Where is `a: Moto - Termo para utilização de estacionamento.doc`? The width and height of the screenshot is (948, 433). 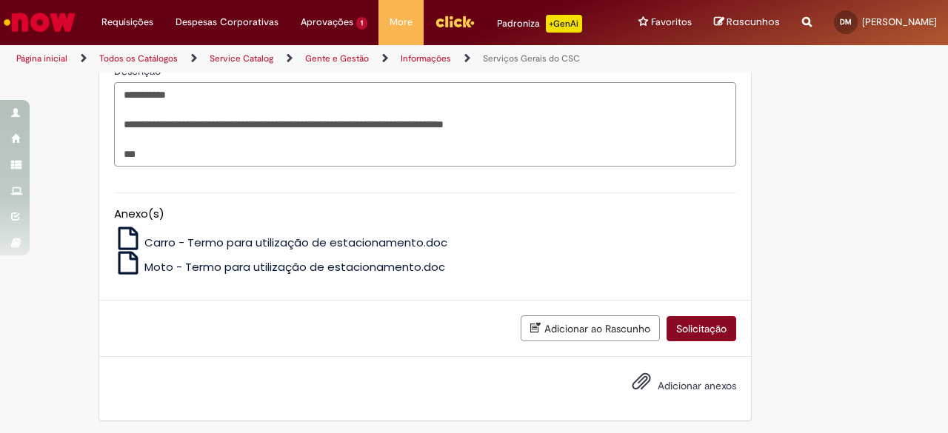 a: Moto - Termo para utilização de estacionamento.doc is located at coordinates (280, 267).